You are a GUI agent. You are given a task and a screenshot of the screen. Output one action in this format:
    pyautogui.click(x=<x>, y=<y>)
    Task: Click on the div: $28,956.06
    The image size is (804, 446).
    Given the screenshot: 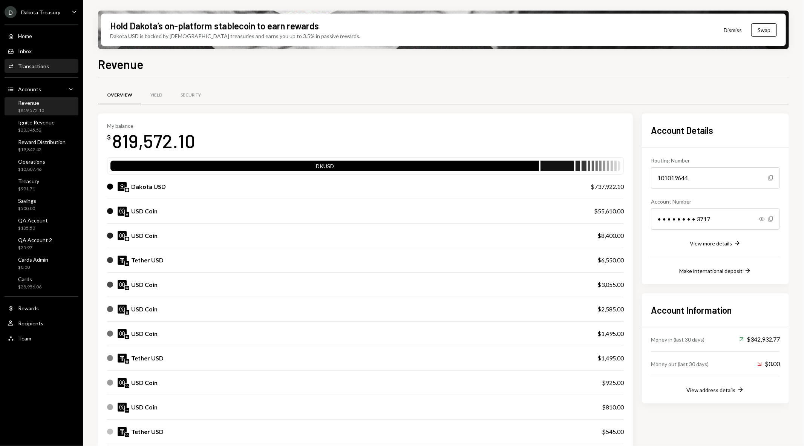 What is the action you would take?
    pyautogui.click(x=30, y=287)
    